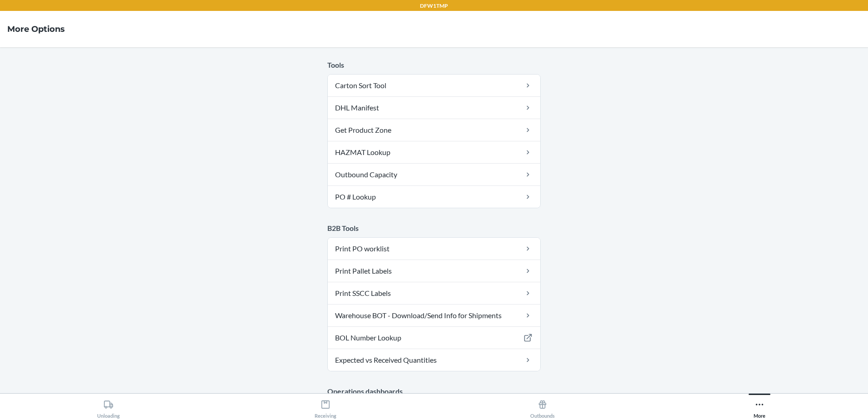  I want to click on a: HAZMAT Lookup, so click(434, 152).